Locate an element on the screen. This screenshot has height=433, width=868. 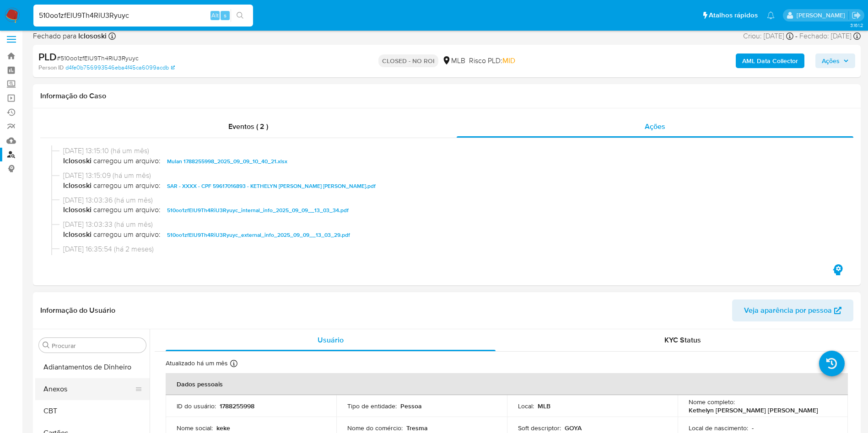
input: Pesquise usuários ou casos... is located at coordinates (144, 16).